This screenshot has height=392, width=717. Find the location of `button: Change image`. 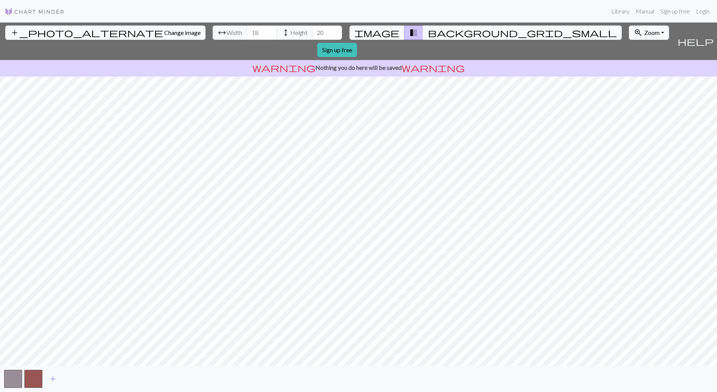

button: Change image is located at coordinates (105, 33).